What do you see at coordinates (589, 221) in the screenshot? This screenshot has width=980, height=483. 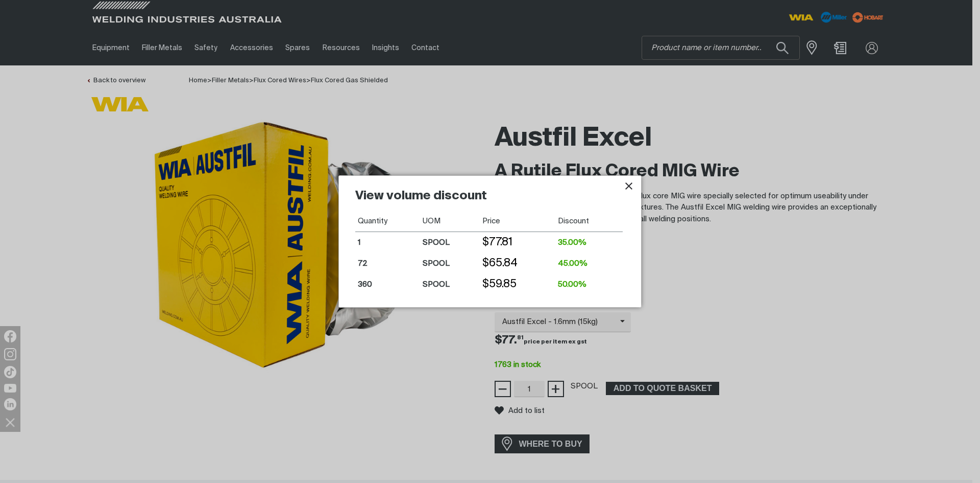 I see `th: Discount` at bounding box center [589, 221].